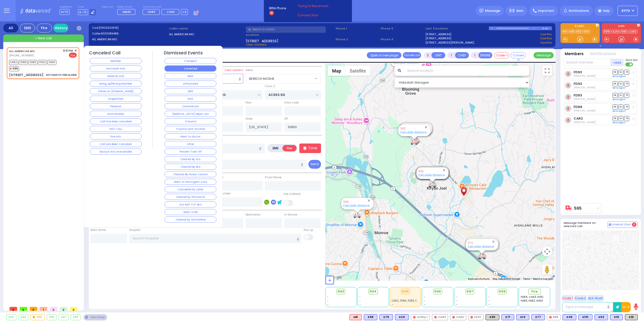 This screenshot has height=322, width=644. I want to click on button: ENGINE, so click(485, 55).